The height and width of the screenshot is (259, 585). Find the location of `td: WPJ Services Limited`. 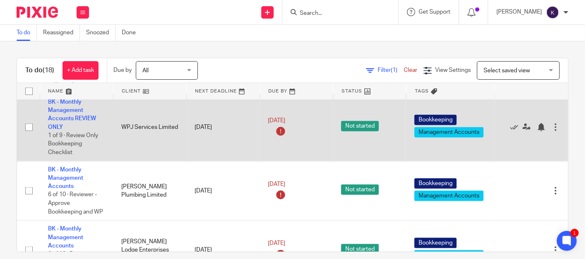

td: WPJ Services Limited is located at coordinates (149, 127).